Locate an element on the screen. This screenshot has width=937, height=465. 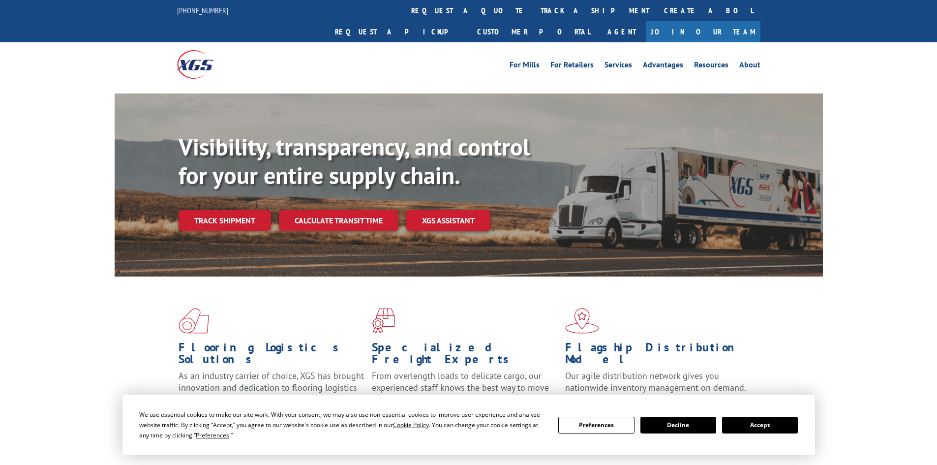
img: xgs-icon-flagship-distribution-model-red is located at coordinates (582, 321).